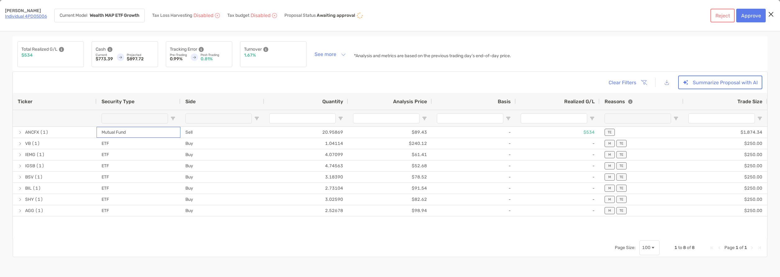 This screenshot has height=277, width=780. Describe the element at coordinates (470, 118) in the screenshot. I see `input: Basis Filter Input` at that location.